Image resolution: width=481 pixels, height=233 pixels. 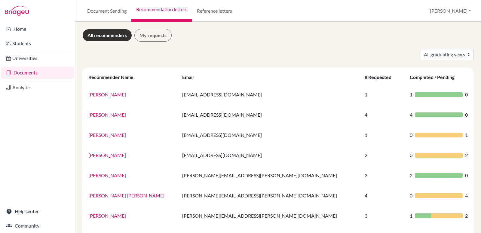 What do you see at coordinates (381, 77) in the screenshot?
I see `div: # Requested` at bounding box center [381, 77].